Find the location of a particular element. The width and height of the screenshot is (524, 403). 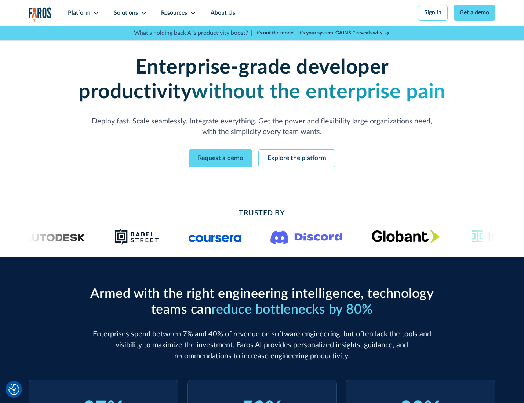

a: It’s not the model—it’s your system. GAINS™ reveals why is located at coordinates (323, 33).